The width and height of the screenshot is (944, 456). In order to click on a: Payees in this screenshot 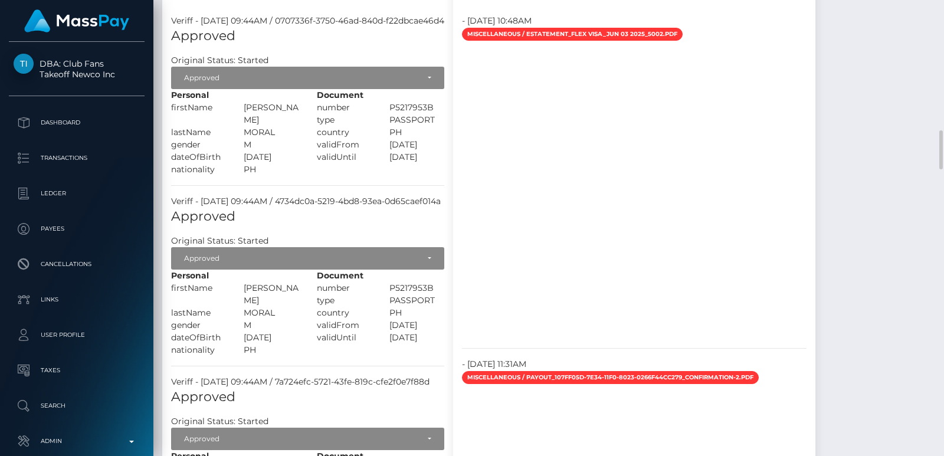, I will do `click(77, 229)`.